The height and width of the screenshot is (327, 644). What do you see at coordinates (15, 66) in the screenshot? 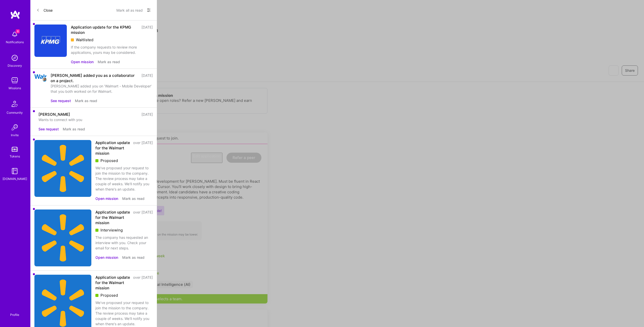
I see `div: Discovery` at bounding box center [15, 66].